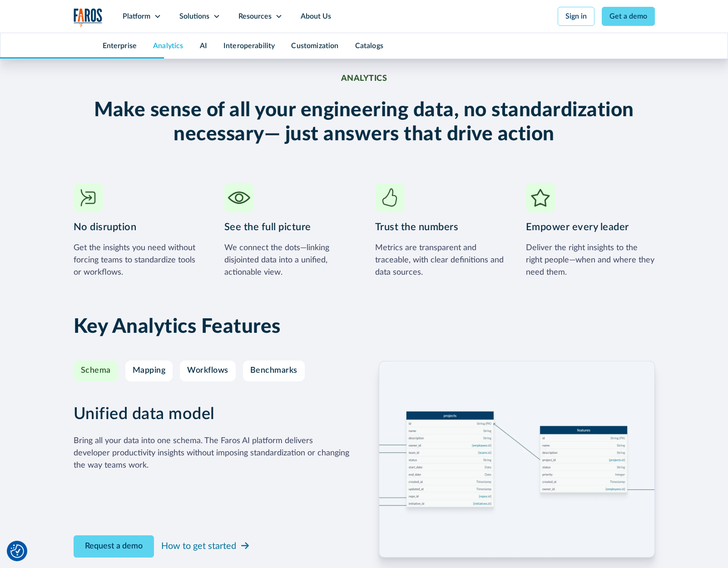  I want to click on a: AI, so click(203, 46).